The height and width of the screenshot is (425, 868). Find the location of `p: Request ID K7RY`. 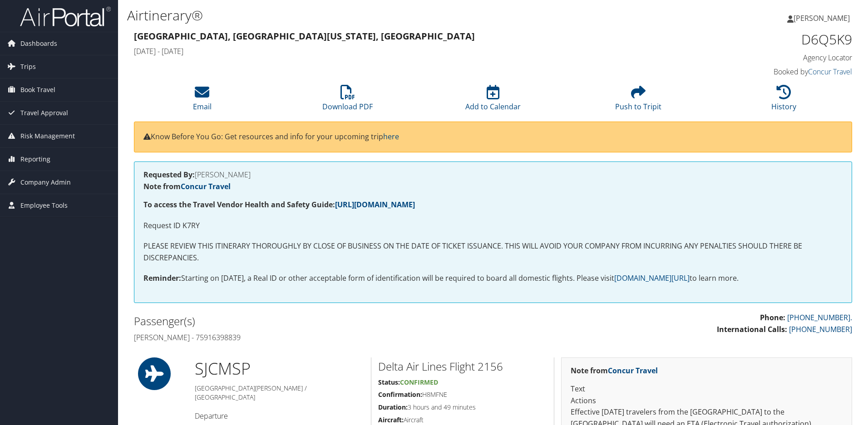

p: Request ID K7RY is located at coordinates (493, 226).